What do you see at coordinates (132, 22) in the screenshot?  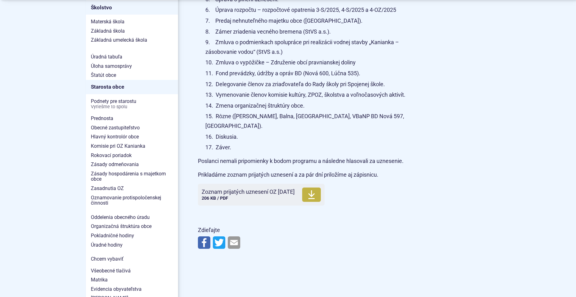 I see `a: Materská škola` at bounding box center [132, 22].